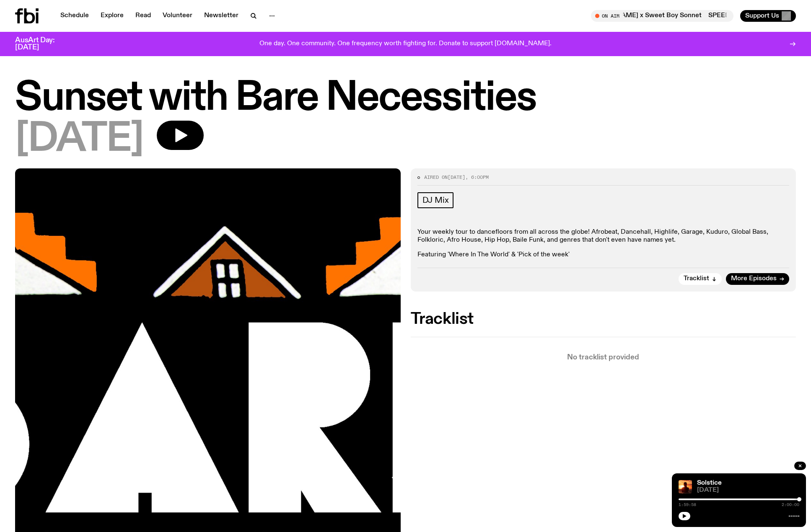 The image size is (811, 532). Describe the element at coordinates (436, 177) in the screenshot. I see `span: Aired on` at that location.